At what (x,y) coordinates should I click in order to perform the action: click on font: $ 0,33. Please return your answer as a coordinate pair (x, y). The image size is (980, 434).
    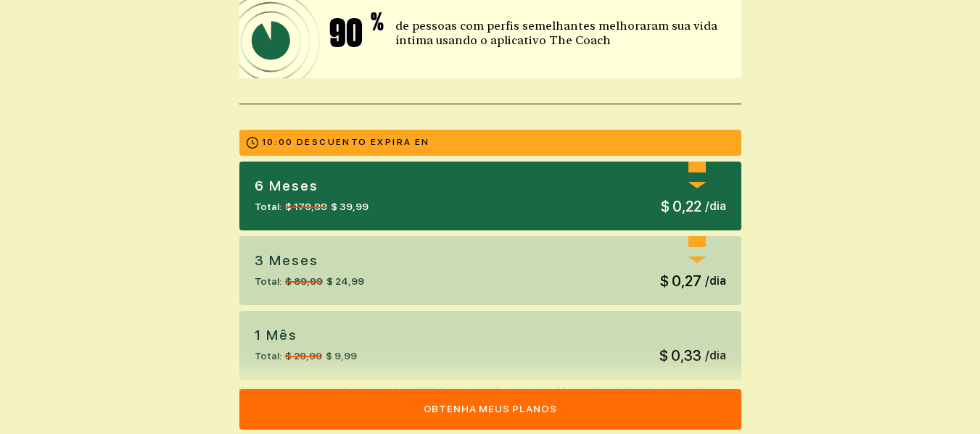
    Looking at the image, I should click on (680, 356).